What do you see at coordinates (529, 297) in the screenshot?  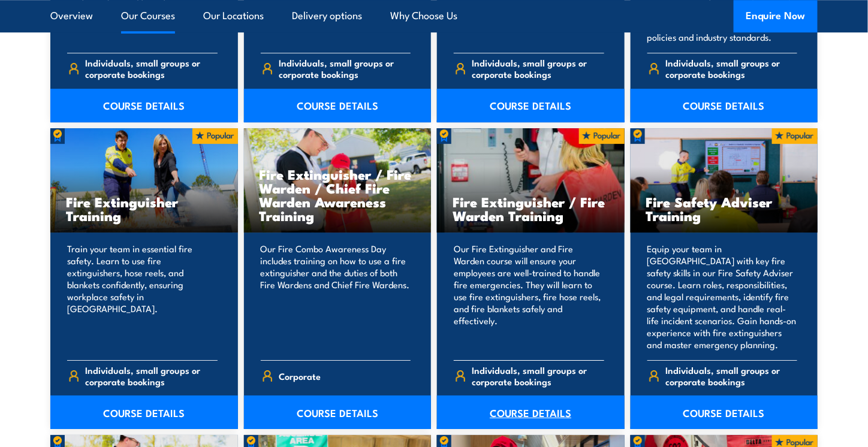 I see `p: Our Fire Extinguisher and Fire Warden course will ensure your employees are well-trained to handl...` at bounding box center [529, 297].